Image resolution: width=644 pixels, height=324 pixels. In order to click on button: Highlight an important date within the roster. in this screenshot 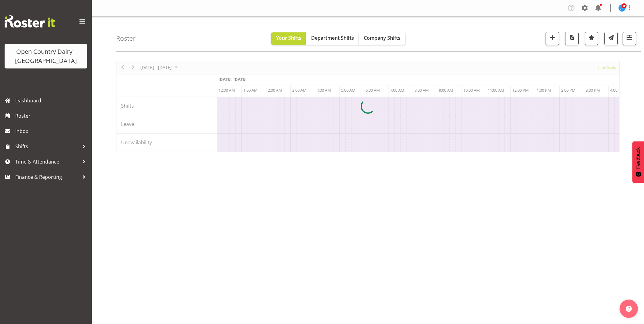, I will do `click(591, 39)`.